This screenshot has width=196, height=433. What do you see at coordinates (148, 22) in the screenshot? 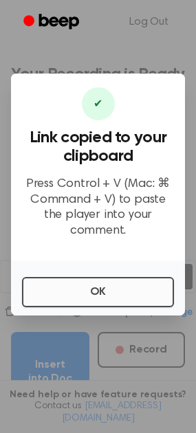
I see `a: Log Out` at bounding box center [148, 22].